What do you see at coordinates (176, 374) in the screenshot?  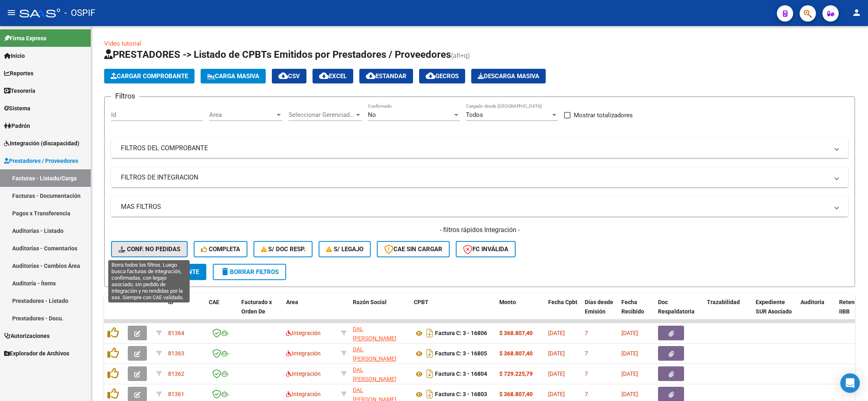 I see `span: 81362` at bounding box center [176, 374].